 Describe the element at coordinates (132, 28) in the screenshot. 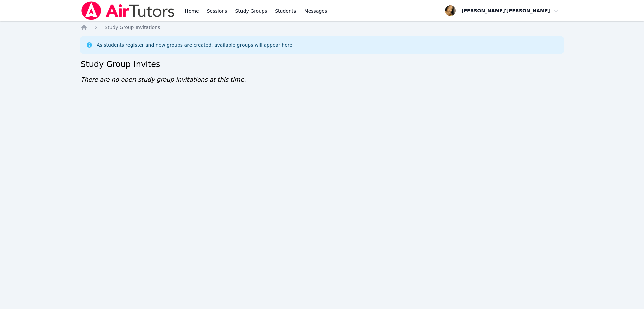

I see `span: Study Group Invitations` at that location.